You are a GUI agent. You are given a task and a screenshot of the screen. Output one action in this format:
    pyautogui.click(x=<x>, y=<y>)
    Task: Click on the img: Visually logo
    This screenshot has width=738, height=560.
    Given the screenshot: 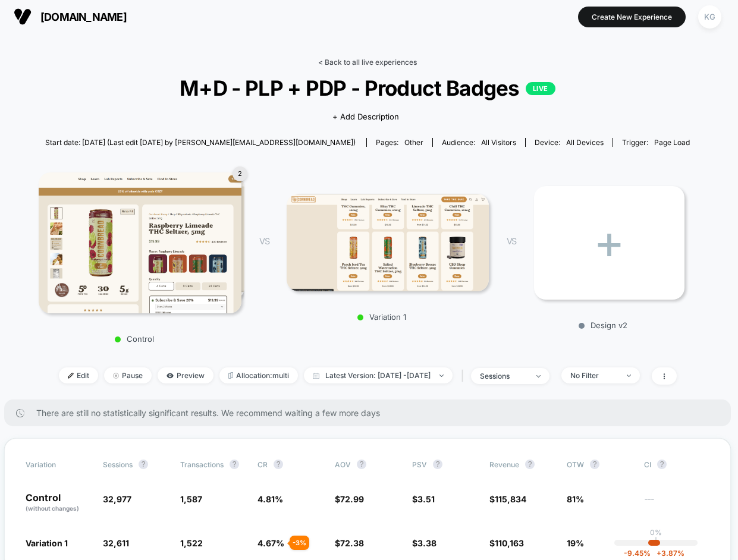 What is the action you would take?
    pyautogui.click(x=22, y=17)
    